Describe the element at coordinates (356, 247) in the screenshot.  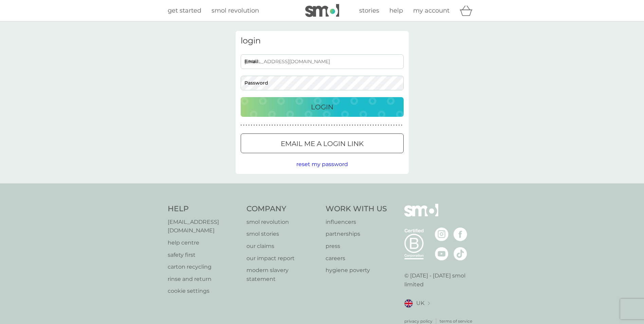
I see `a: press` at that location.